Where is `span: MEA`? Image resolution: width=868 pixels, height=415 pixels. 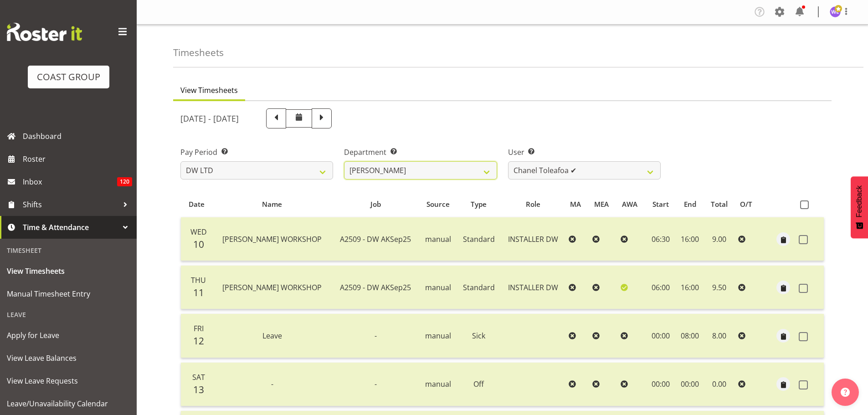 span: MEA is located at coordinates (602, 204).